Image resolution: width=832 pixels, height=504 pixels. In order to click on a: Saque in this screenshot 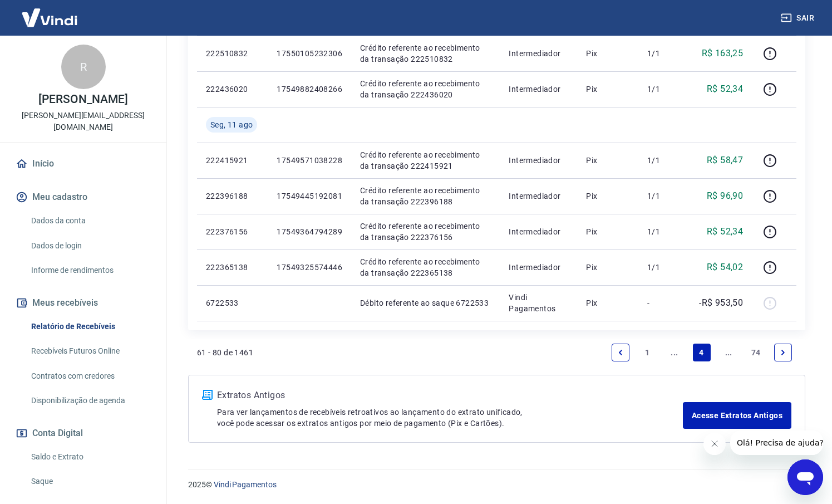, I will do `click(90, 481)`.